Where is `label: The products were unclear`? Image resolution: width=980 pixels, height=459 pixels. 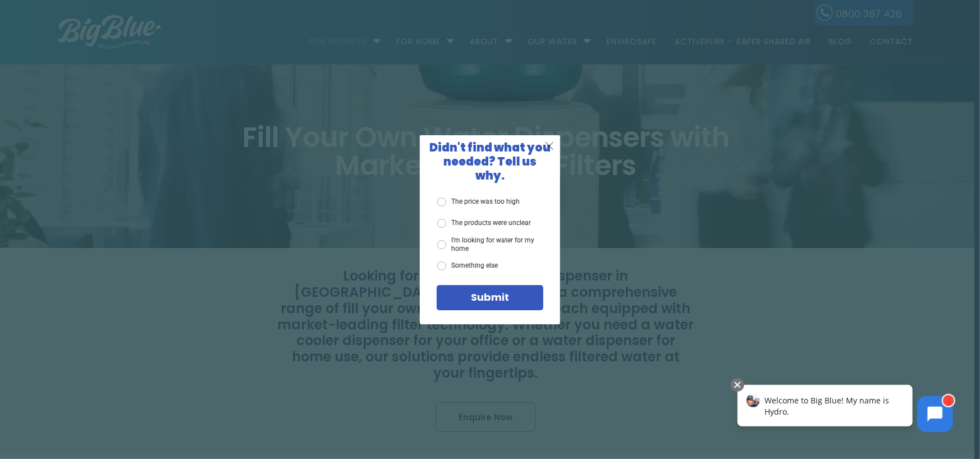 label: The products were unclear is located at coordinates (484, 223).